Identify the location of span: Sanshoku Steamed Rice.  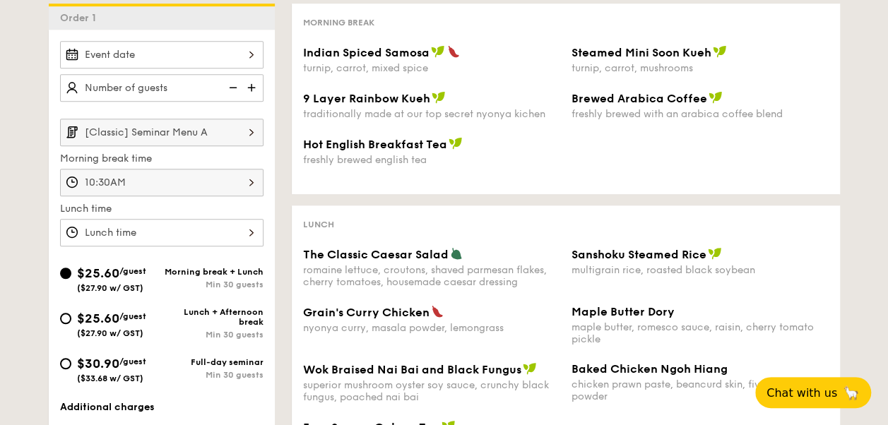
(639, 254).